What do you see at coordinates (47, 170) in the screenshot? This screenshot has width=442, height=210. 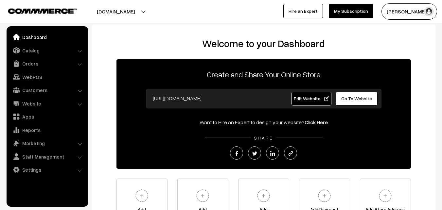 I see `a: Settings` at bounding box center [47, 170].